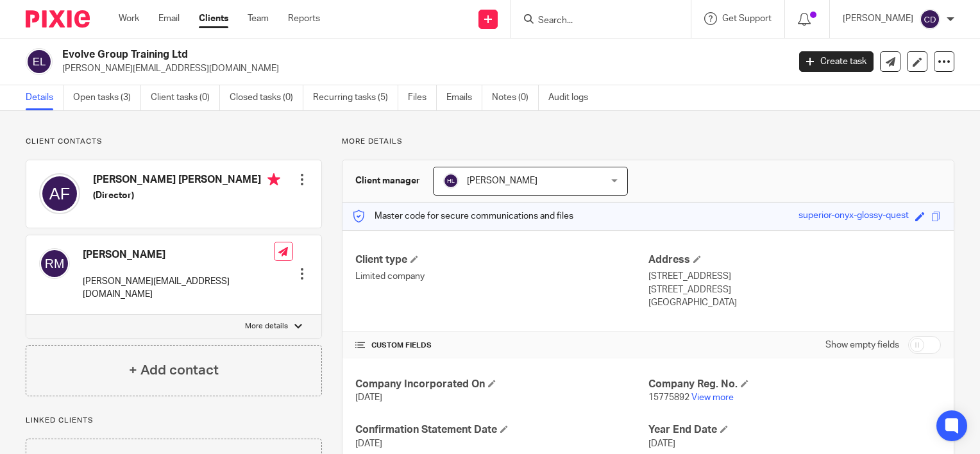 Image resolution: width=980 pixels, height=454 pixels. Describe the element at coordinates (355, 98) in the screenshot. I see `a: Recurring tasks (5)` at that location.